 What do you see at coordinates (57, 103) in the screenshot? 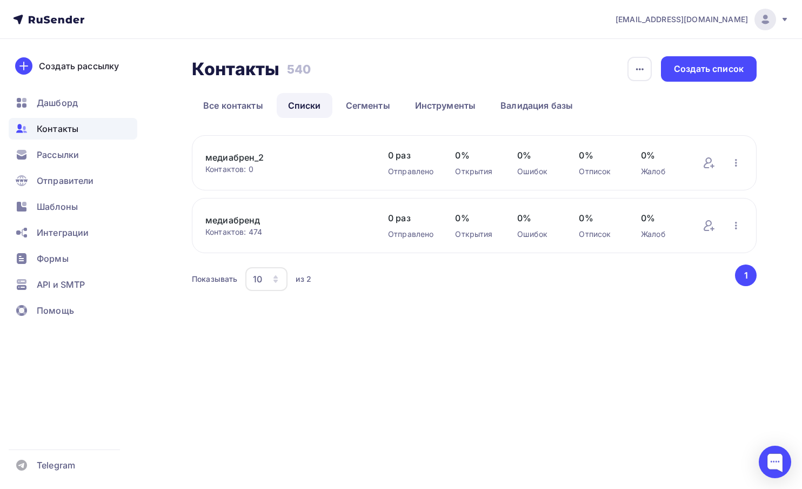
I see `span: Дашборд` at bounding box center [57, 103].